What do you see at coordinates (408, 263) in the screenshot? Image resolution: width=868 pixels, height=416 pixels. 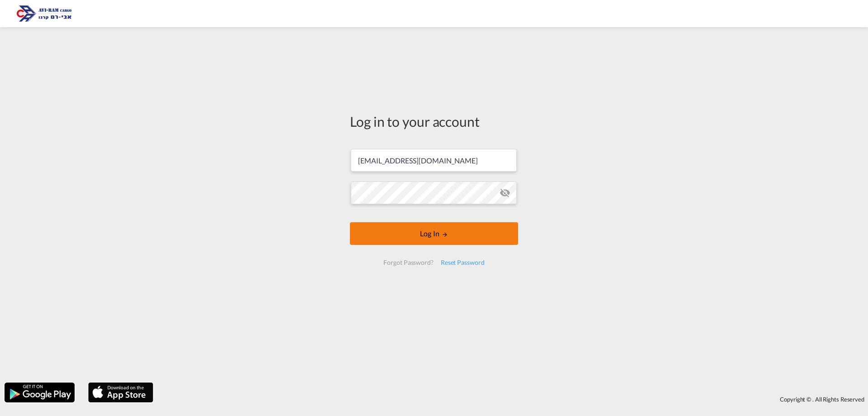 I see `div: Forgot Password?` at bounding box center [408, 263].